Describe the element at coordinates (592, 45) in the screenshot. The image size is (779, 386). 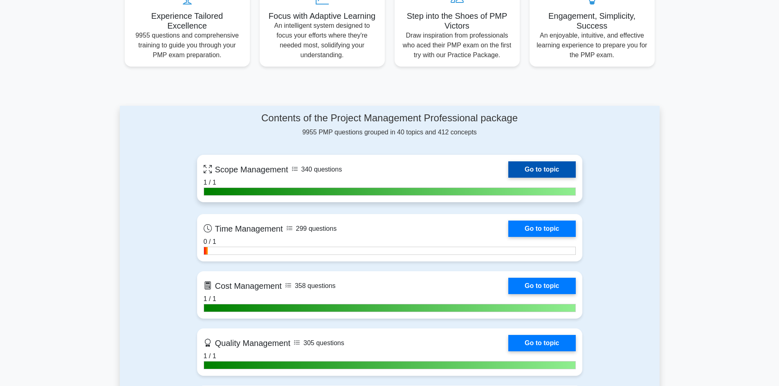
I see `p: An enjoyable, intuitive, and effective learning experience to prepare you for the PMP exam.` at that location.